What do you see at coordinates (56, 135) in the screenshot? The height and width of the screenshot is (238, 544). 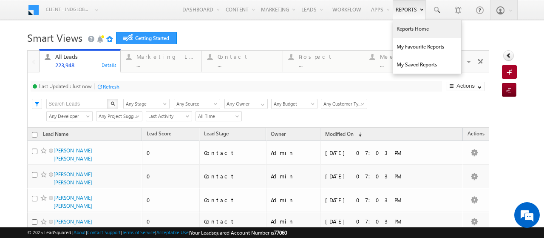 I see `a: Lead Name` at bounding box center [56, 135].